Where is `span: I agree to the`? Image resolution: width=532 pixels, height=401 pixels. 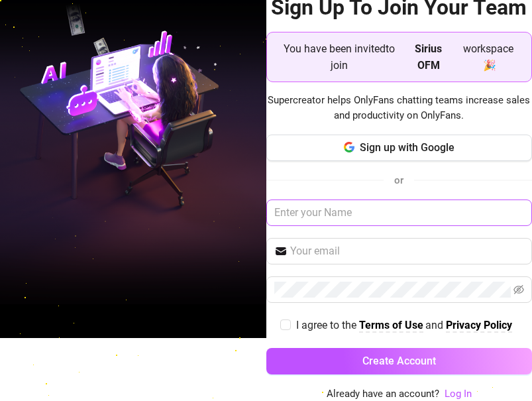
span: I agree to the is located at coordinates (327, 325).